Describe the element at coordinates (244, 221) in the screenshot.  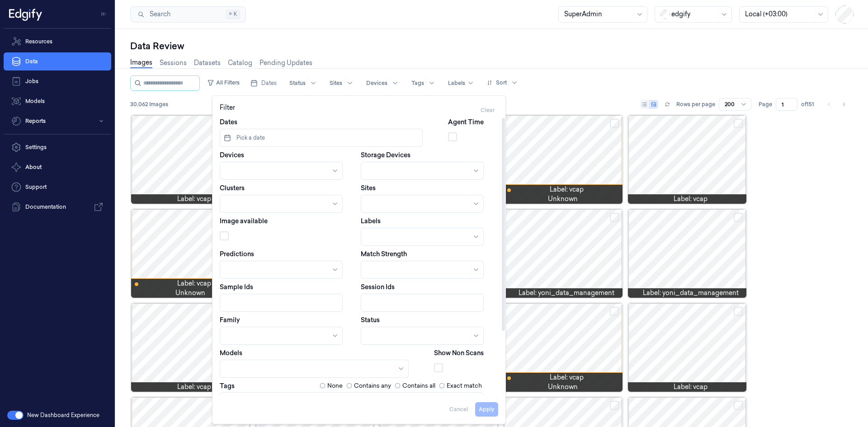
I see `label: Image available` at that location.